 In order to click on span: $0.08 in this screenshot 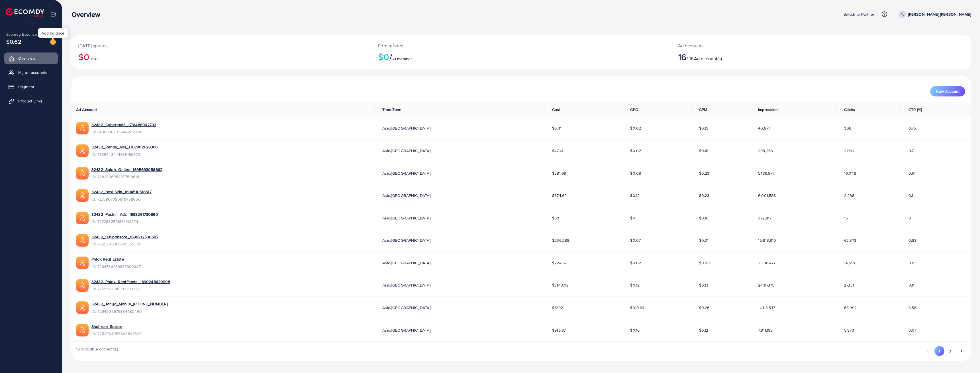, I will do `click(635, 173)`.